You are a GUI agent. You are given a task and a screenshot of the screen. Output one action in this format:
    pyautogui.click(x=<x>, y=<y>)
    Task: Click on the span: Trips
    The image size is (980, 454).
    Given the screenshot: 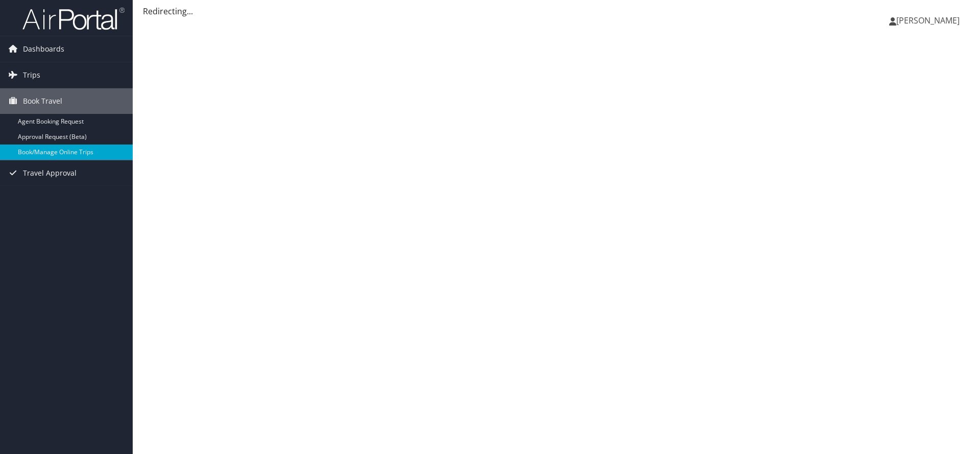 What is the action you would take?
    pyautogui.click(x=31, y=75)
    